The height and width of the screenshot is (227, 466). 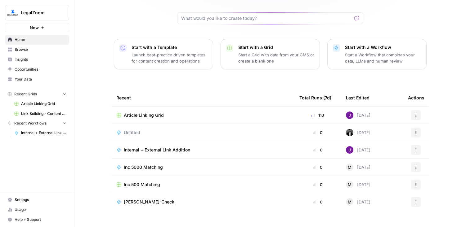 I want to click on span: Insights, so click(x=40, y=60).